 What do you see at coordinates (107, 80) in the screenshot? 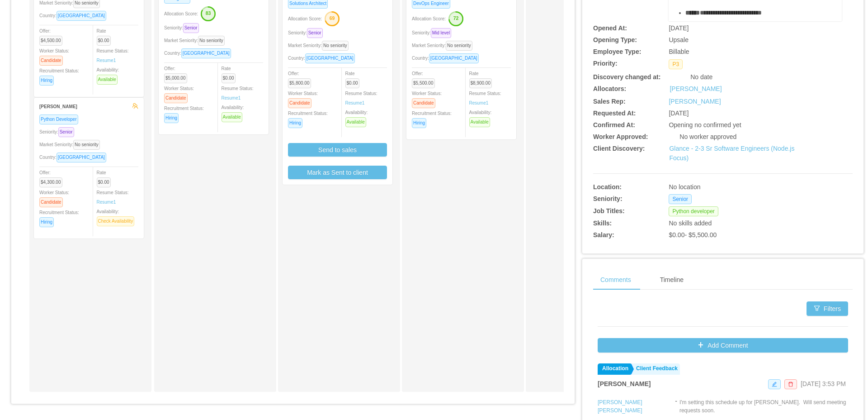
I see `span: Available` at bounding box center [107, 80].